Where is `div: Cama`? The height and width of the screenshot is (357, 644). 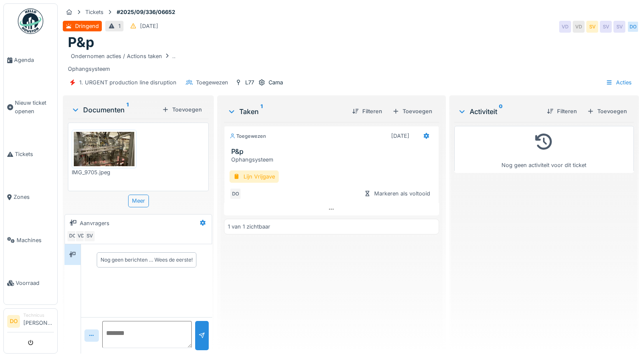
div: Cama is located at coordinates (275, 82).